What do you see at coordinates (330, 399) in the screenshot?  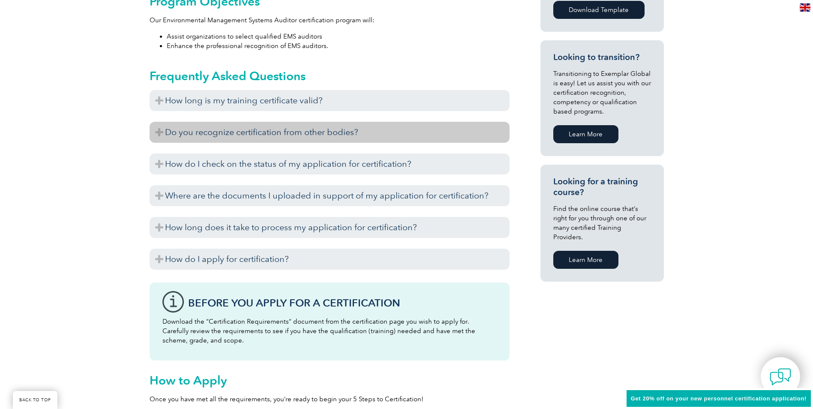 I see `p: Once you have met all the requirements, you’re ready to begin your 5 Steps to Certification!` at bounding box center [330, 399].